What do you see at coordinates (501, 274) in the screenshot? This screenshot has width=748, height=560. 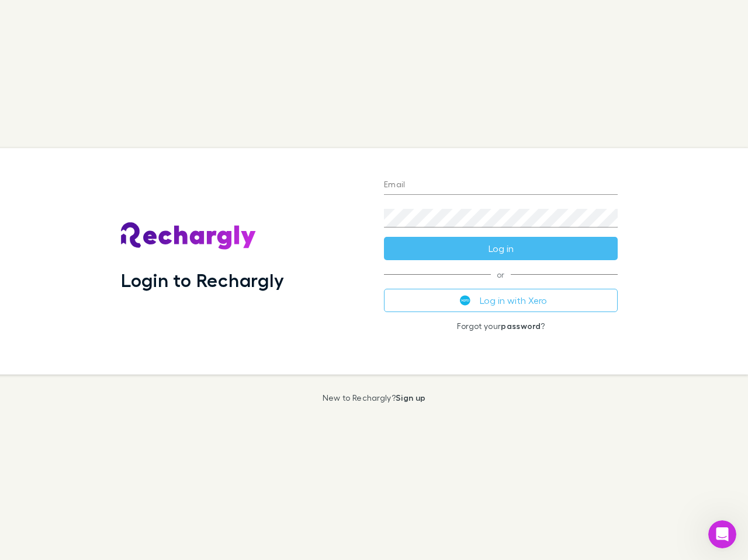 I see `span: or` at bounding box center [501, 274].